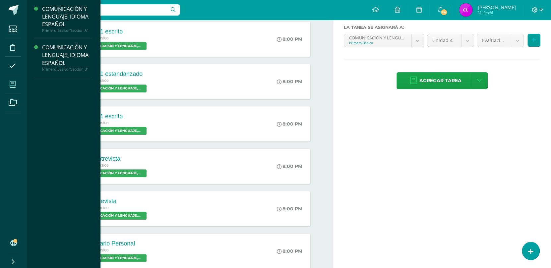  Describe the element at coordinates (466, 10) in the screenshot. I see `img: 76cded676dce50495cb7326ba46ef1f2.png` at that location.